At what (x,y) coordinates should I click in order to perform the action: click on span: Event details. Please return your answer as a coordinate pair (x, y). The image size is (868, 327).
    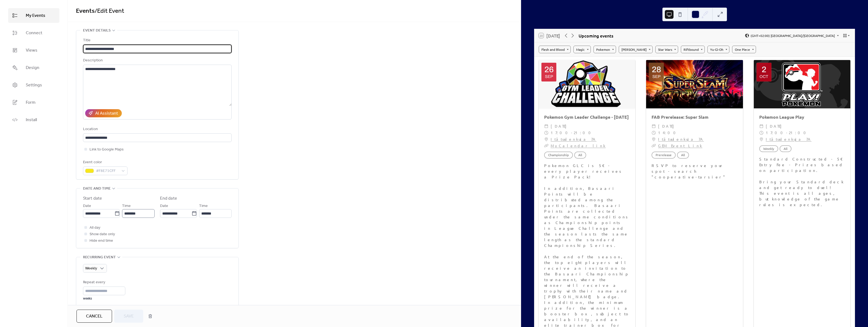
    Looking at the image, I should click on (97, 31).